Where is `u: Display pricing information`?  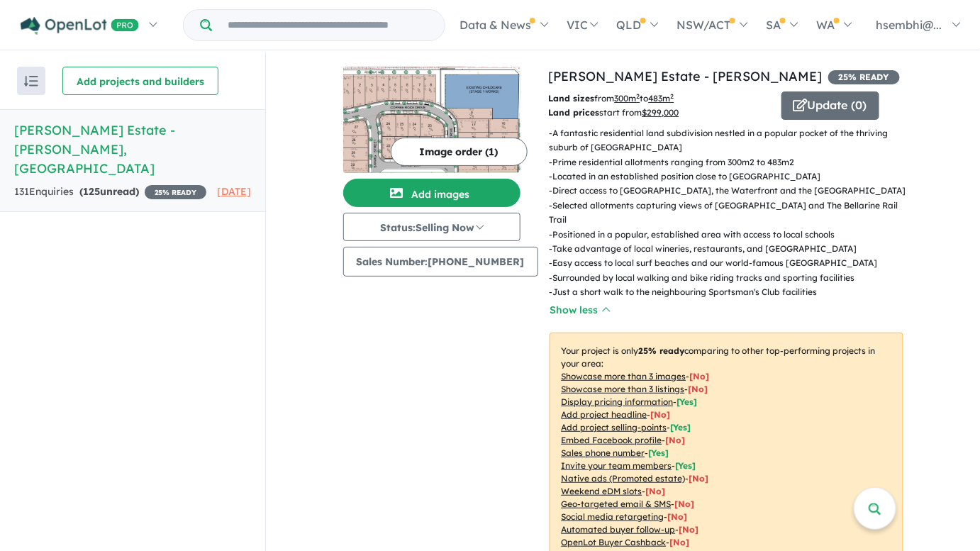
u: Display pricing information is located at coordinates (618, 401).